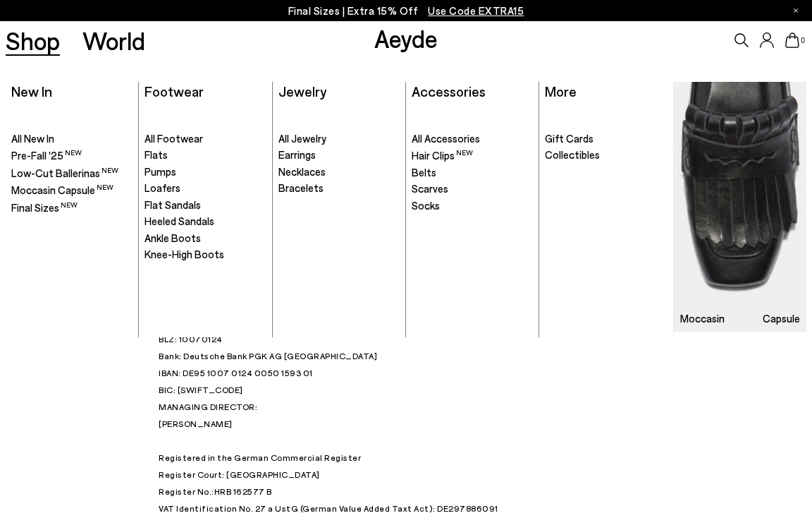 The height and width of the screenshot is (518, 812). Describe the element at coordinates (205, 139) in the screenshot. I see `a: All Footwear` at that location.